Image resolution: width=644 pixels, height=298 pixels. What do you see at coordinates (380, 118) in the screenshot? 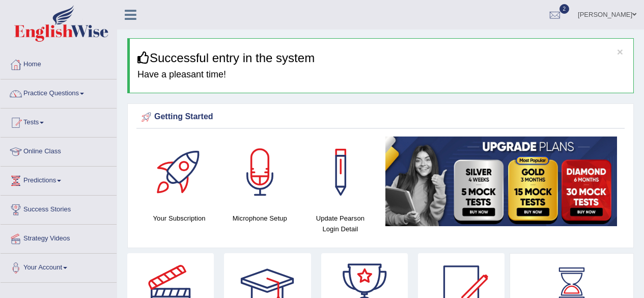
I see `div: Getting Started` at bounding box center [380, 118].